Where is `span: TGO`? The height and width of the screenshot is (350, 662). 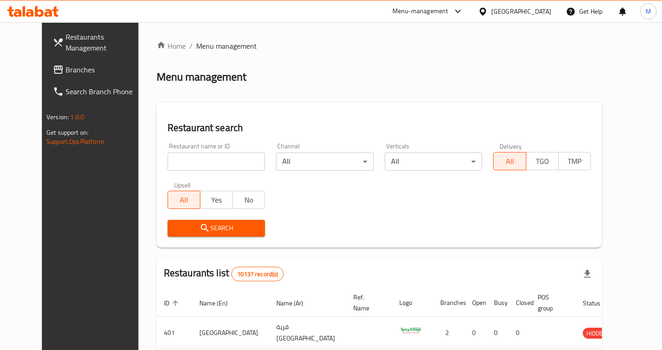
span: TGO is located at coordinates (543, 161).